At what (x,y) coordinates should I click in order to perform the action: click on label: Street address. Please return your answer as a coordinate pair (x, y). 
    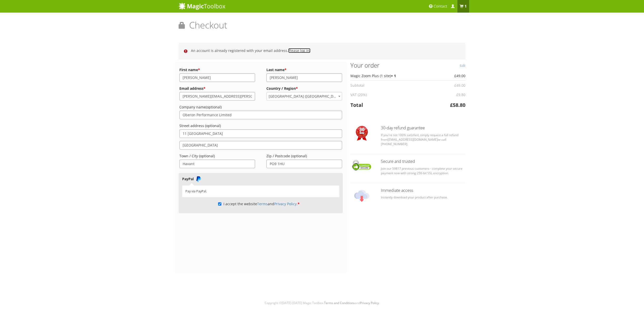
    Looking at the image, I should click on (261, 126).